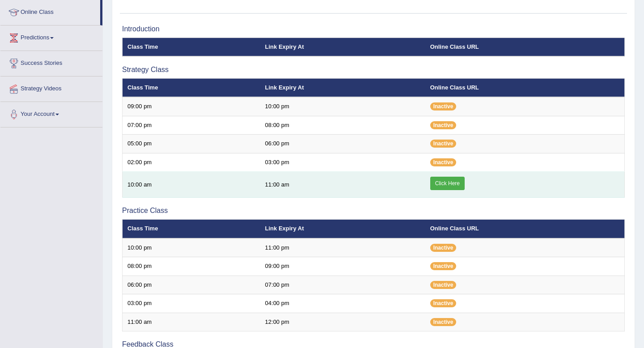 This screenshot has width=644, height=348. What do you see at coordinates (343, 322) in the screenshot?
I see `td: 12:00 pm` at bounding box center [343, 322].